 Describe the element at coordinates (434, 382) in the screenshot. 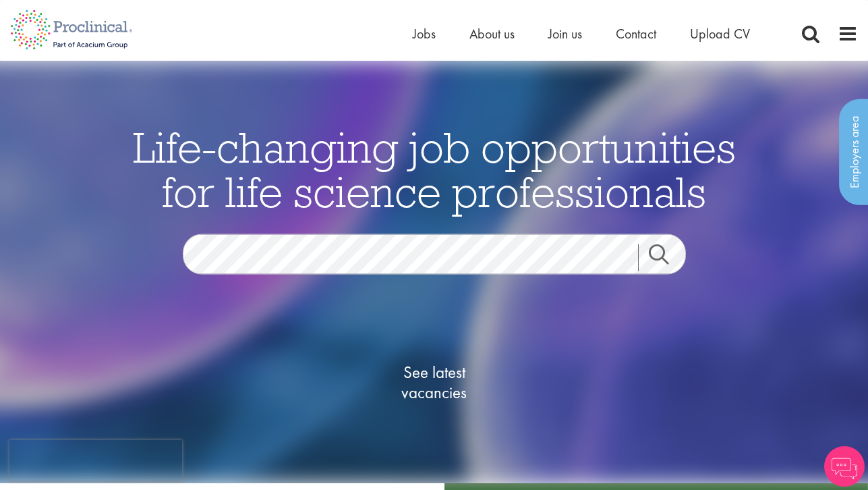

I see `a: See latestvacancies` at that location.